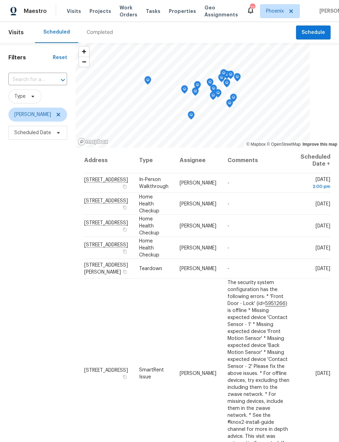  Describe the element at coordinates (84, 61) in the screenshot. I see `button: Zoom out` at that location.